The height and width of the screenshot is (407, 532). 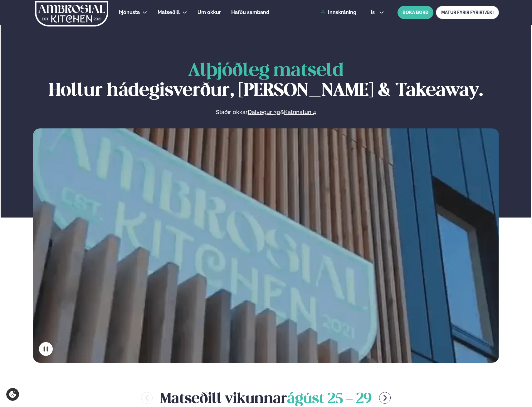 What do you see at coordinates (146, 398) in the screenshot?
I see `button: menu-btn-left` at bounding box center [146, 398].